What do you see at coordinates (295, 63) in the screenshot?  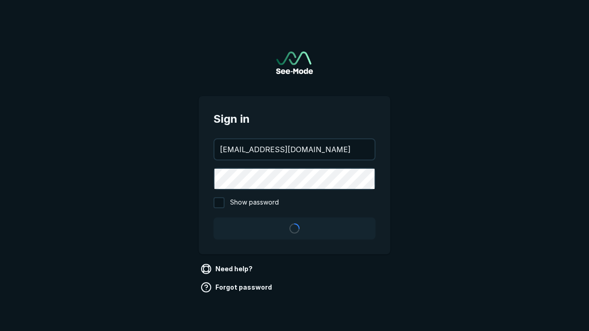 I see `img: See-Mode Logo` at bounding box center [295, 63].